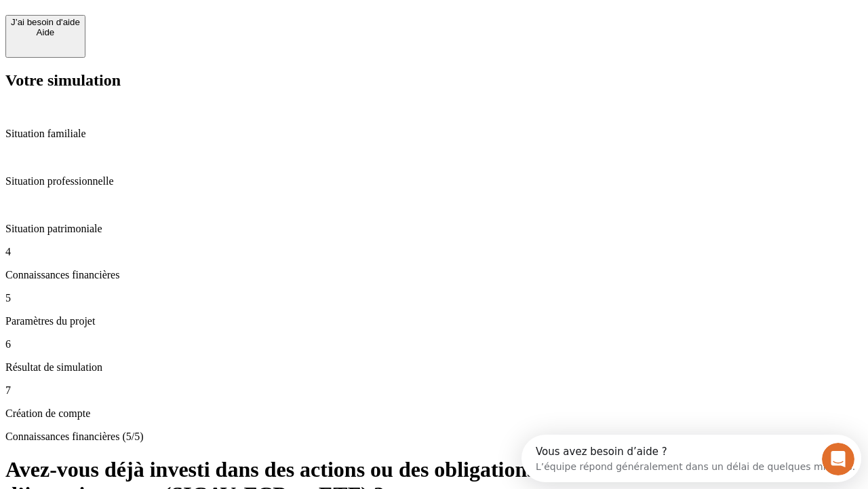  I want to click on p: Situation professionnelle, so click(434, 181).